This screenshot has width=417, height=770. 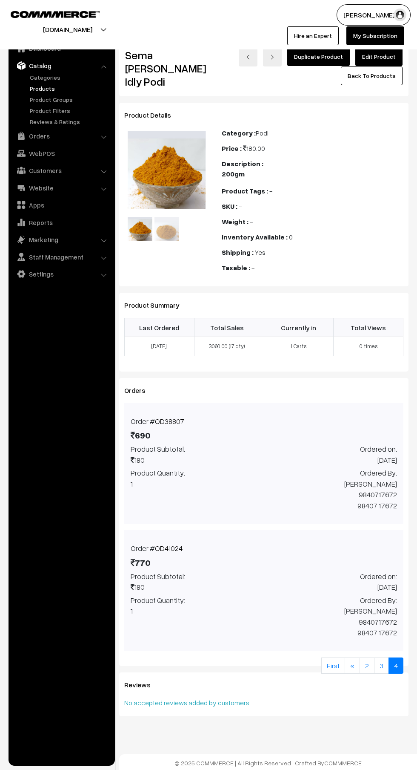 What do you see at coordinates (169, 548) in the screenshot?
I see `a: OD41024` at bounding box center [169, 548].